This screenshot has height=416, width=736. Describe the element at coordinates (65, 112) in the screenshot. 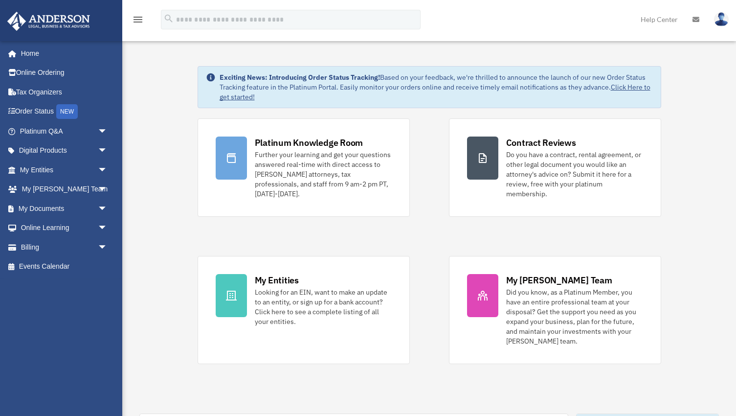

I see `a: Order StatusNEW` at that location.